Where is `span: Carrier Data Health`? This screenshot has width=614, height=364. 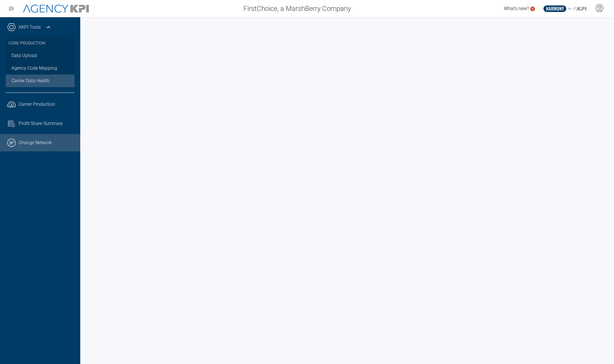 span: Carrier Data Health is located at coordinates (30, 81).